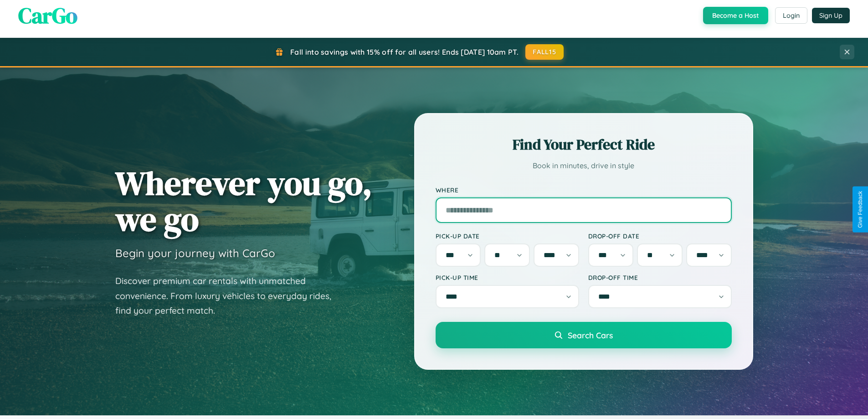 The height and width of the screenshot is (419, 868). Describe the element at coordinates (508, 277) in the screenshot. I see `label: Pick-up Time` at that location.